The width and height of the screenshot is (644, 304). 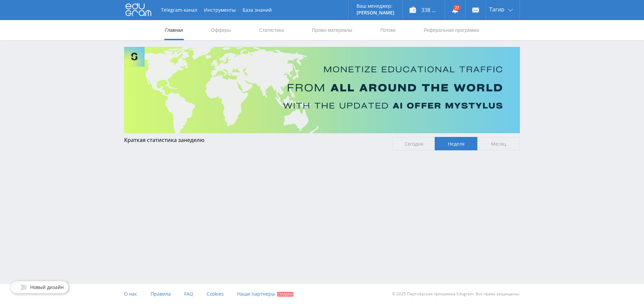 What do you see at coordinates (497, 10) in the screenshot?
I see `span: Тагир` at bounding box center [497, 10].